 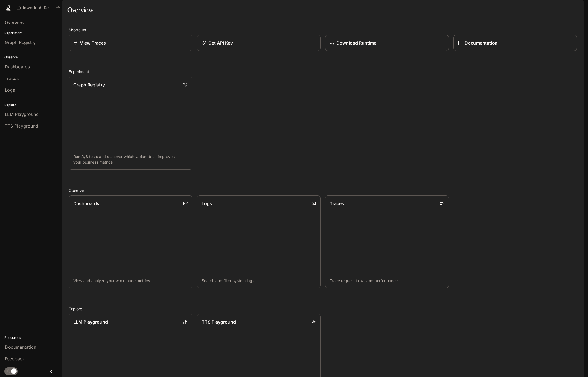 What do you see at coordinates (130, 281) in the screenshot?
I see `p: View and analyze your workspace metrics` at bounding box center [130, 281].